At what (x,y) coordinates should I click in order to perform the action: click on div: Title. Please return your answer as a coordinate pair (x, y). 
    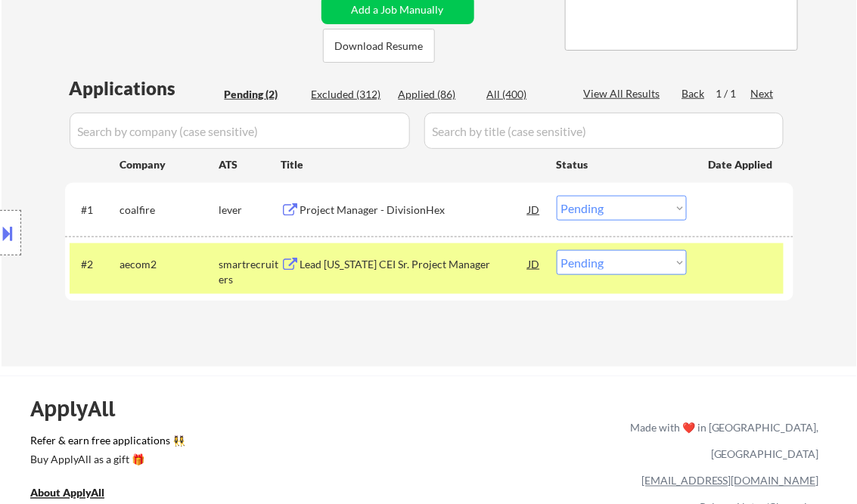
    Looking at the image, I should click on (411, 165).